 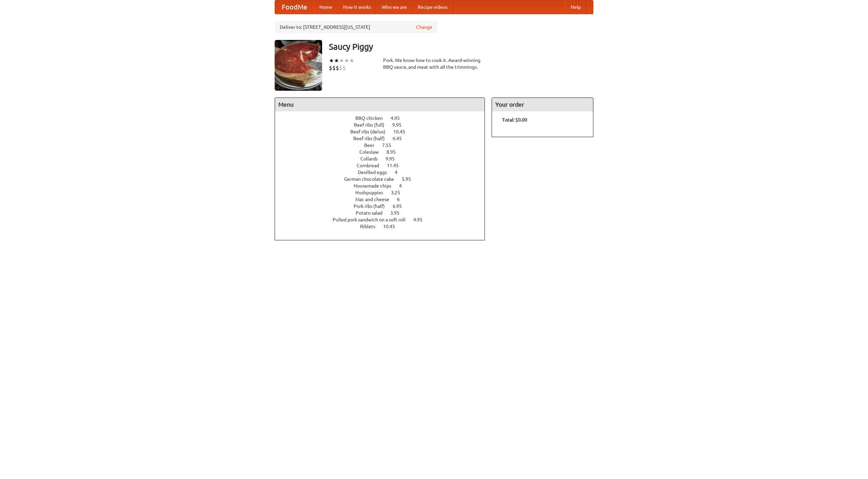 I want to click on span: Devilled eggs, so click(x=375, y=173).